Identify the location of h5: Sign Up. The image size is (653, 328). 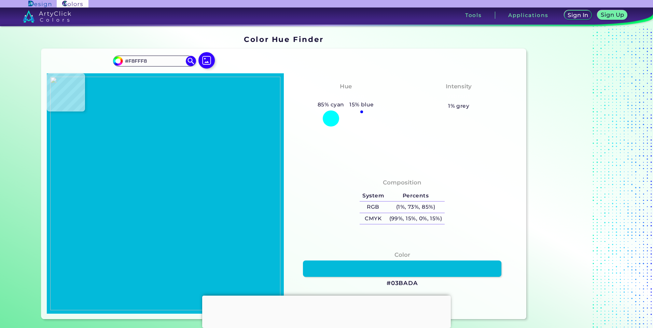
(612, 15).